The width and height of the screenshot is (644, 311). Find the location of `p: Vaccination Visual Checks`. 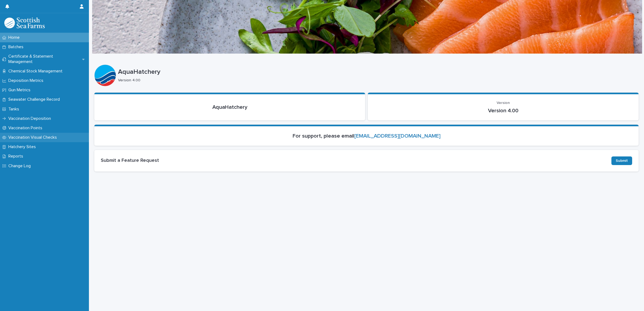

p: Vaccination Visual Checks is located at coordinates (34, 138).